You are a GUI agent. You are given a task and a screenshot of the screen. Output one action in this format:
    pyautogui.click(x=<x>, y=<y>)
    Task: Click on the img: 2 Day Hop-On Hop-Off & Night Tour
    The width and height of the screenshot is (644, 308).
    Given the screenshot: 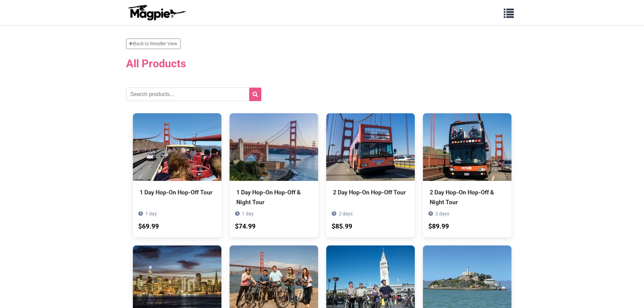 What is the action you would take?
    pyautogui.click(x=467, y=147)
    